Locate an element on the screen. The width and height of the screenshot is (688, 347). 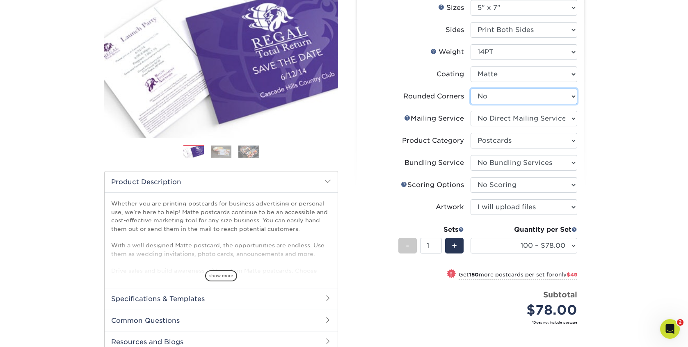
div: Quantity per Set is located at coordinates (524, 230).